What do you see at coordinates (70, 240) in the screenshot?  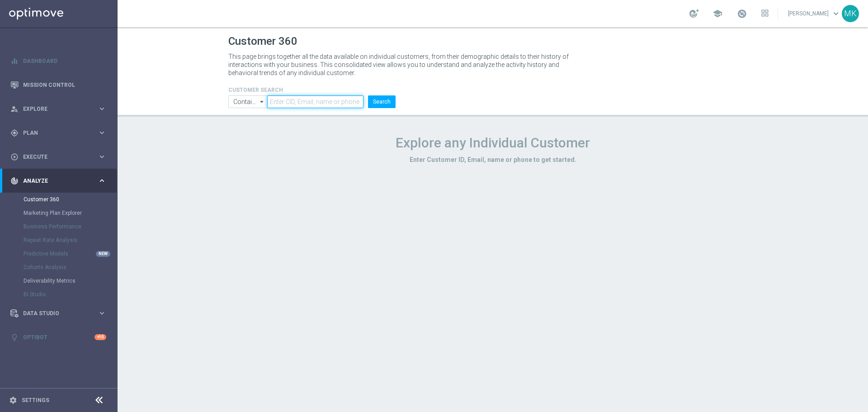 I see `div: Repeat Rate Analysis` at bounding box center [70, 240].